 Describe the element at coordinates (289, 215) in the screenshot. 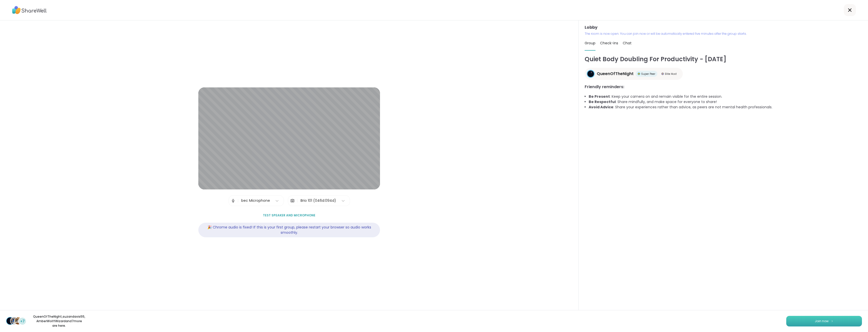

I see `span: Test speaker and microphone` at that location.